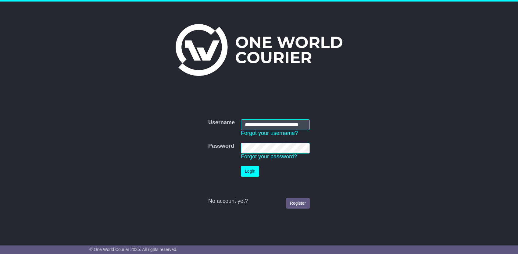 The width and height of the screenshot is (518, 254). Describe the element at coordinates (250, 171) in the screenshot. I see `button: Login` at that location.